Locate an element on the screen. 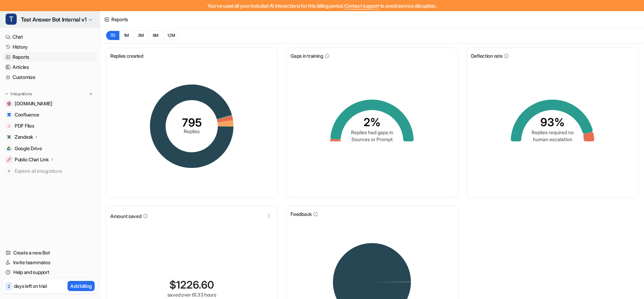 The height and width of the screenshot is (299, 644). span: Google Drive is located at coordinates (28, 148).